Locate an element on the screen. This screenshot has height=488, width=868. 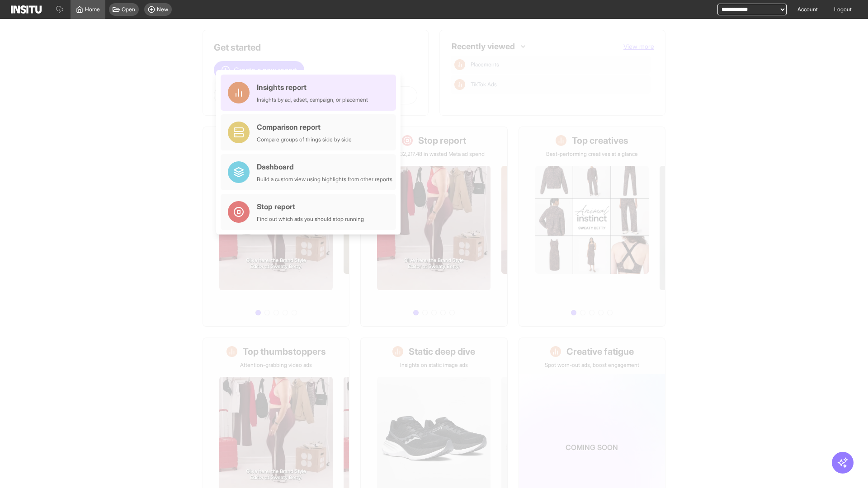
span: Home is located at coordinates (92, 10).